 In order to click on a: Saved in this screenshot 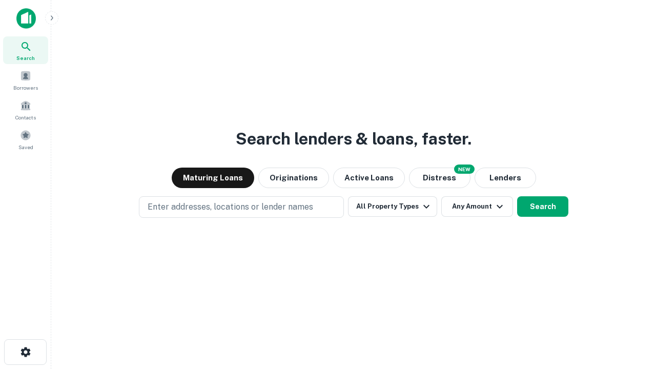, I will do `click(26, 139)`.